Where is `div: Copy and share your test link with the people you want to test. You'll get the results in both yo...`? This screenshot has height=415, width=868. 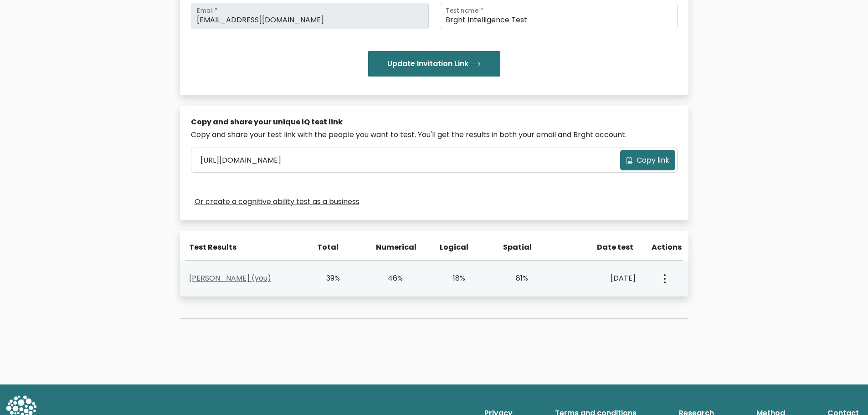
div: Copy and share your test link with the people you want to test. You'll get the results in both yo... is located at coordinates (435, 135).